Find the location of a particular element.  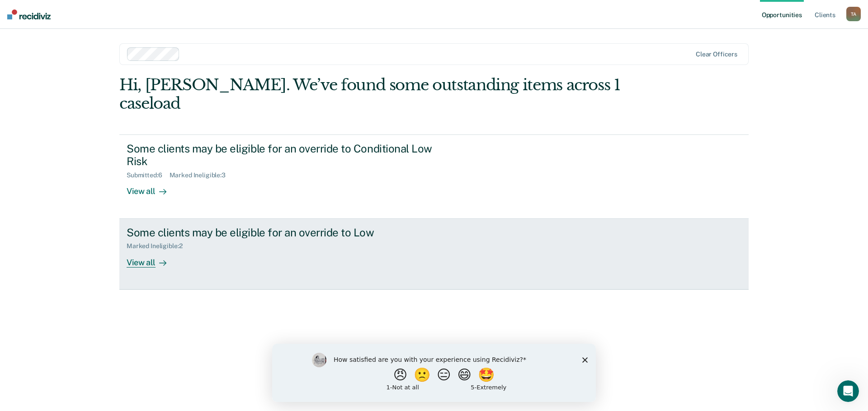

a: Some clients may be eligible for an override to LowMarked Ineligible:2View all is located at coordinates (434, 254).